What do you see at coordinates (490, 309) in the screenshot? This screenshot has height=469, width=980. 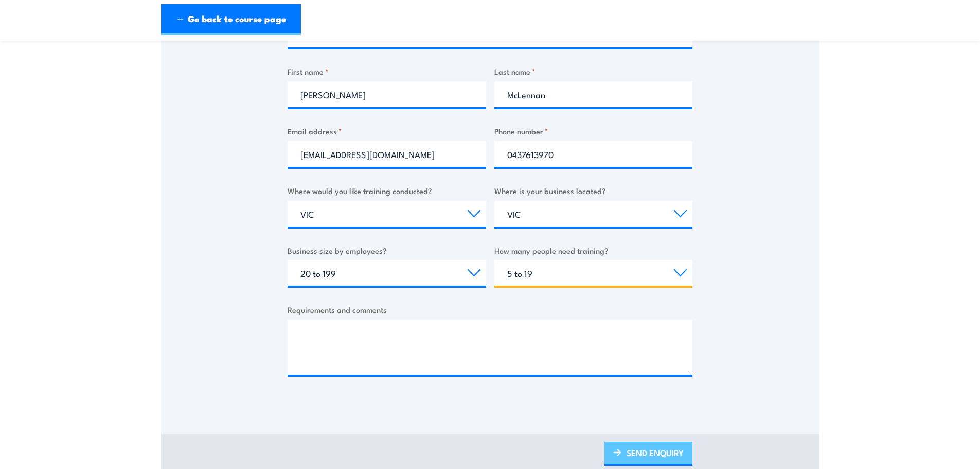 I see `label: Requirements and comments` at bounding box center [490, 309].